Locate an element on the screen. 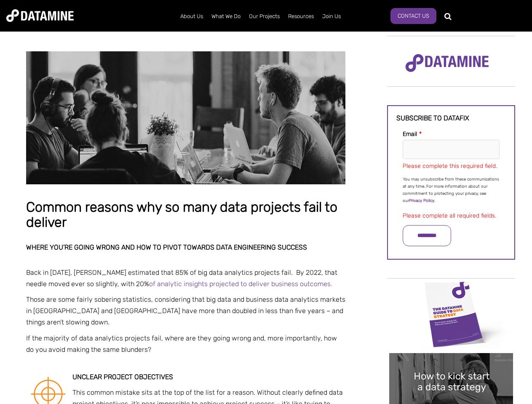 The width and height of the screenshot is (532, 404). h3: Subscribe to datafix is located at coordinates (451, 118).